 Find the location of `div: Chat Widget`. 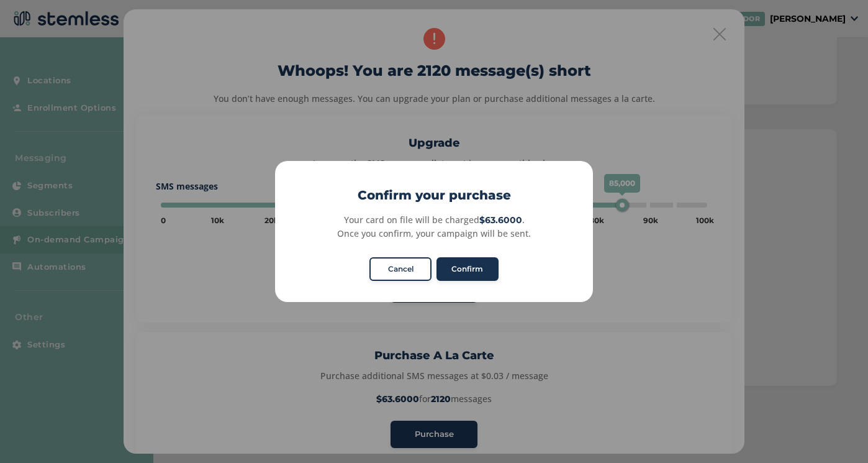

div: Chat Widget is located at coordinates (837, 433).